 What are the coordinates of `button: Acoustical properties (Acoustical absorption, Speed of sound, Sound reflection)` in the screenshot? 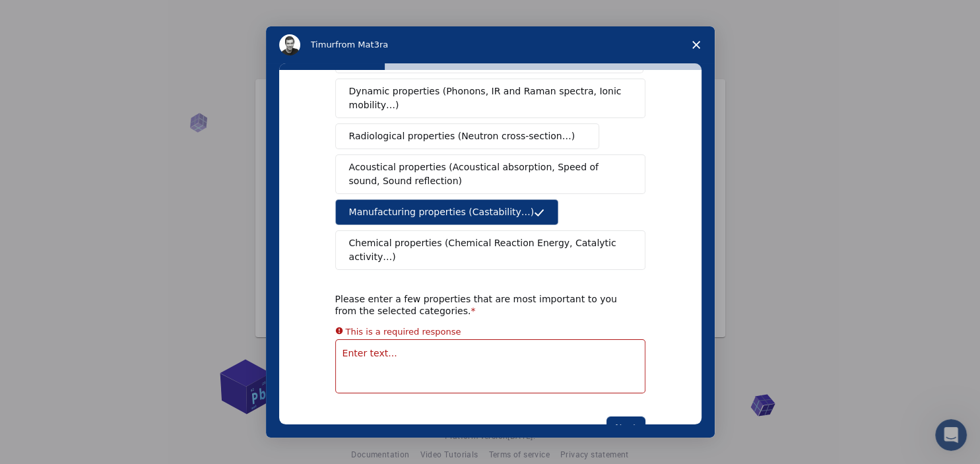 It's located at (490, 175).